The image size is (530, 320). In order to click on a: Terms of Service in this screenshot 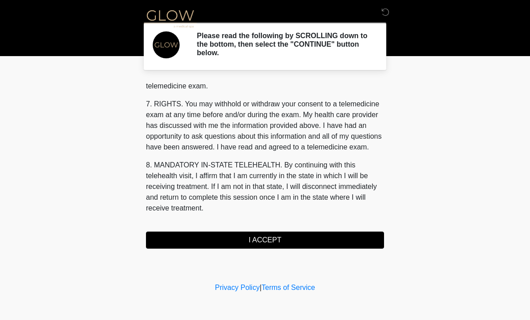, I will do `click(288, 288)`.